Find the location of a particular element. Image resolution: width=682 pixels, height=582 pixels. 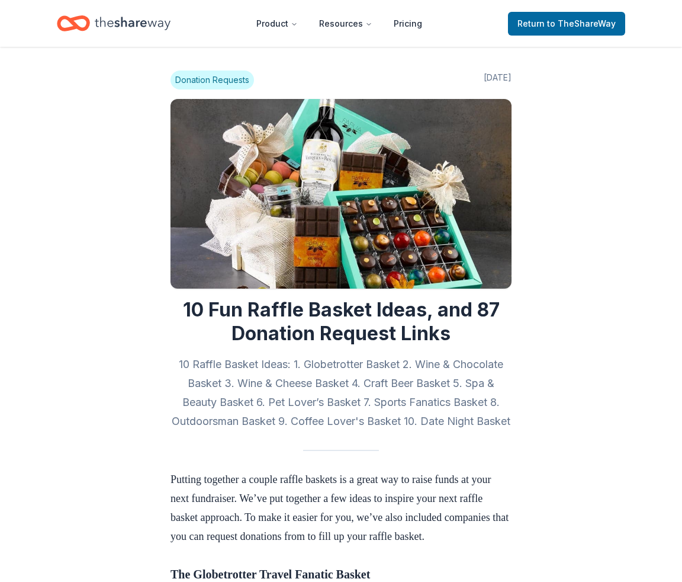

a: Home is located at coordinates (114, 23).